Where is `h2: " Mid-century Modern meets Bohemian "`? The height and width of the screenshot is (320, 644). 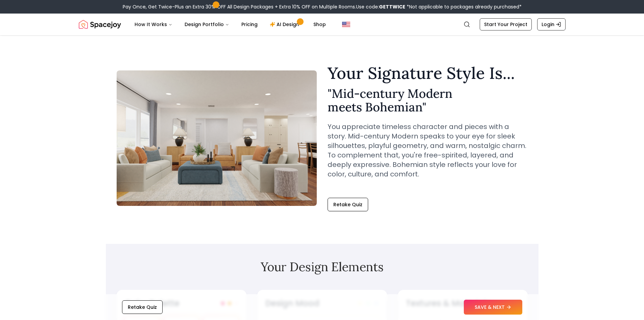 h2: " Mid-century Modern meets Bohemian " is located at coordinates (428, 100).